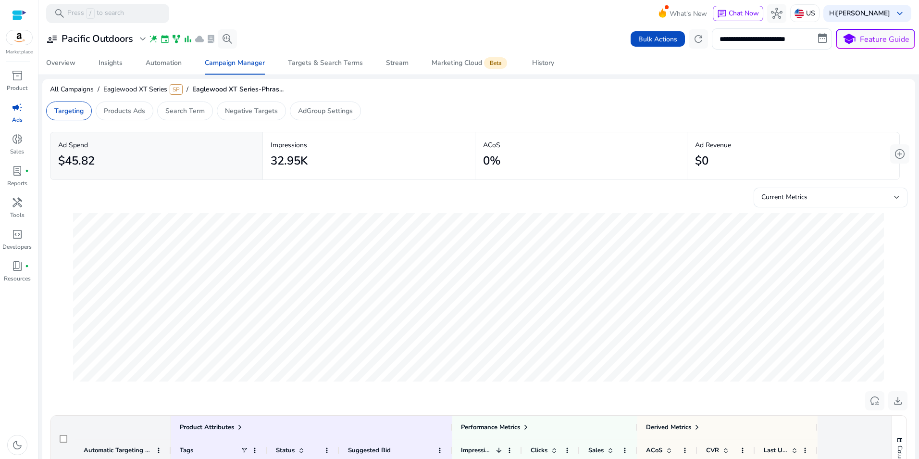 The image size is (919, 459). What do you see at coordinates (52, 39) in the screenshot?
I see `span: user_attributes` at bounding box center [52, 39].